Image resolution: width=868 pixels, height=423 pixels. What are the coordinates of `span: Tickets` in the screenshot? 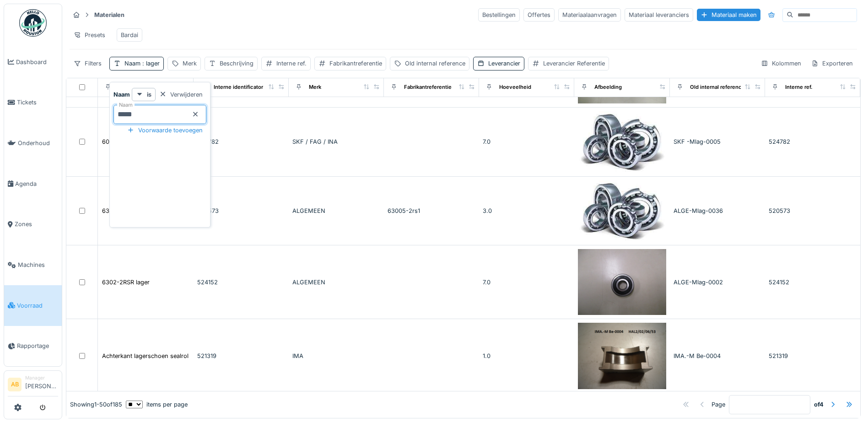 It's located at (37, 102).